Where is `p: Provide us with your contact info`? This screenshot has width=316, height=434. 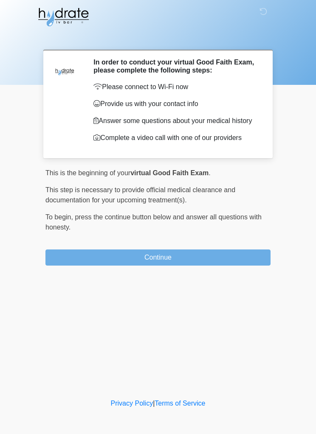 p: Provide us with your contact info is located at coordinates (175, 104).